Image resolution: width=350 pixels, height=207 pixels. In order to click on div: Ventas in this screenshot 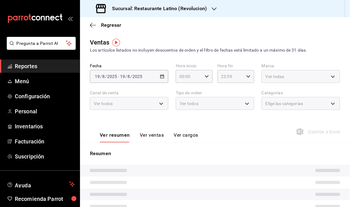, I will do `click(100, 42)`.